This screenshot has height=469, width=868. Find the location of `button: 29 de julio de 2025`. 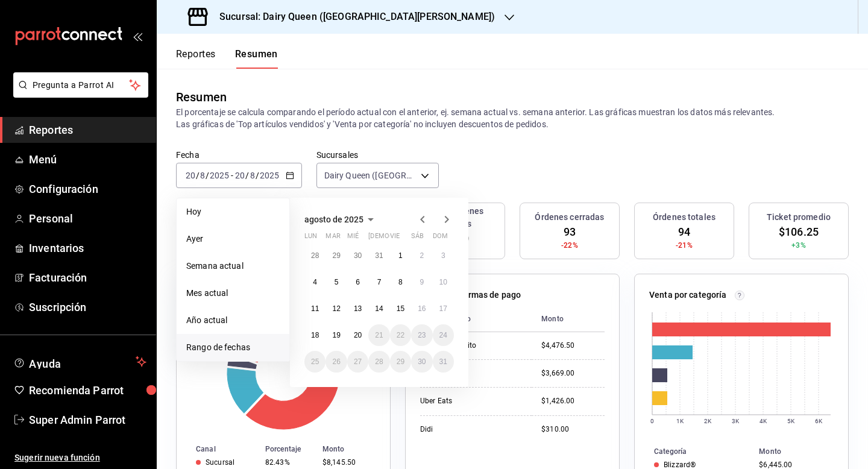

button: 29 de julio de 2025 is located at coordinates (336, 256).